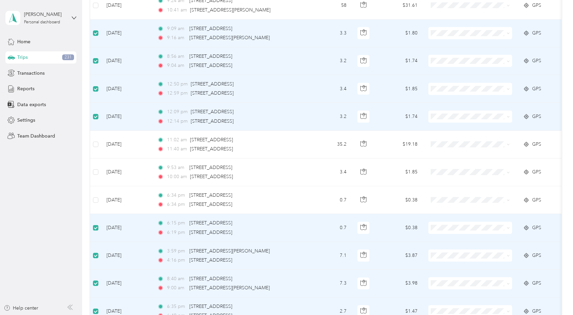  What do you see at coordinates (329, 283) in the screenshot?
I see `td: 7.3` at bounding box center [329, 283].